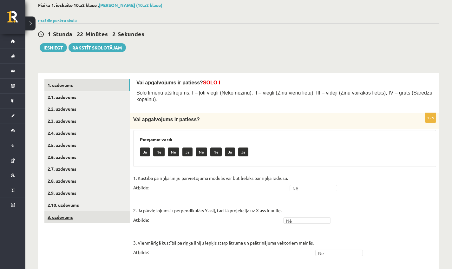 This screenshot has height=269, width=452. Describe the element at coordinates (87, 169) in the screenshot. I see `a: 2.7. uzdevums` at that location.